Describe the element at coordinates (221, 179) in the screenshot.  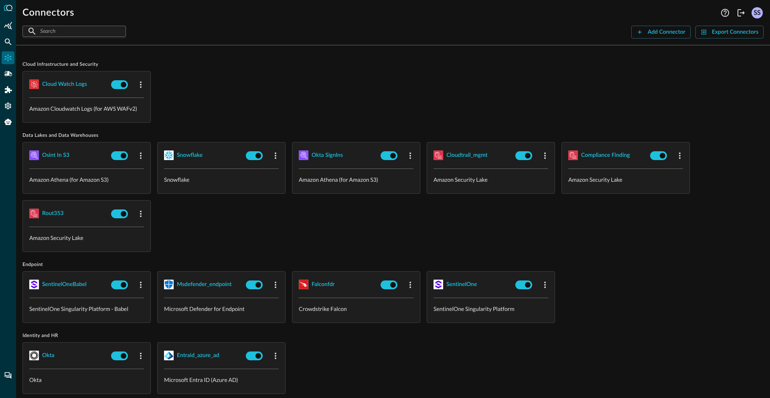
I see `p: Snowflake` at that location.